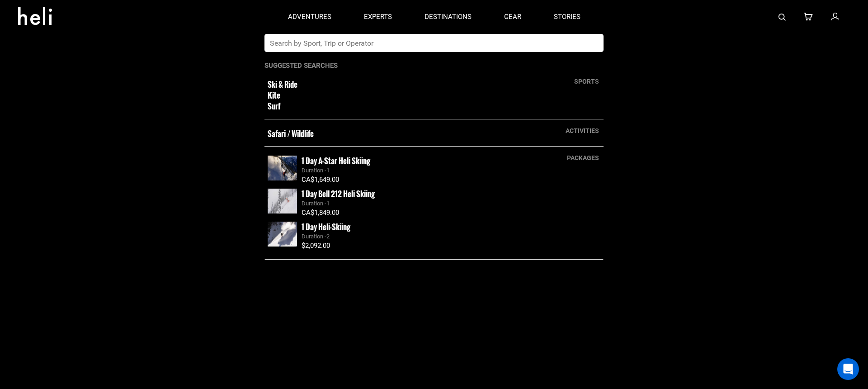 This screenshot has width=868, height=389. Describe the element at coordinates (338, 194) in the screenshot. I see `small: 1 Day Bell 212 Heli Skiing` at that location.